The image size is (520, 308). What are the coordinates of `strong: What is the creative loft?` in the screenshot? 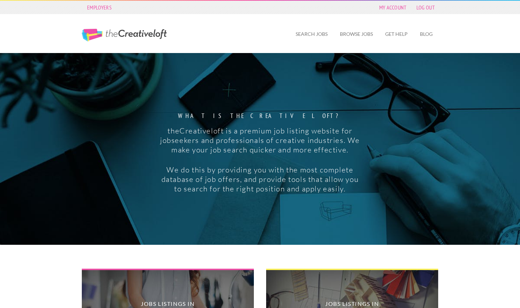 It's located at (260, 116).